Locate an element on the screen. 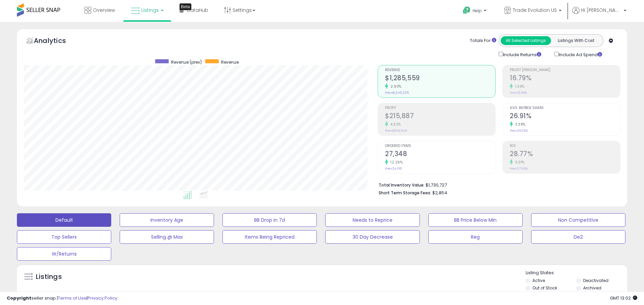 This screenshot has width=644, height=305. b: Total Inventory Value: is located at coordinates (402, 185).